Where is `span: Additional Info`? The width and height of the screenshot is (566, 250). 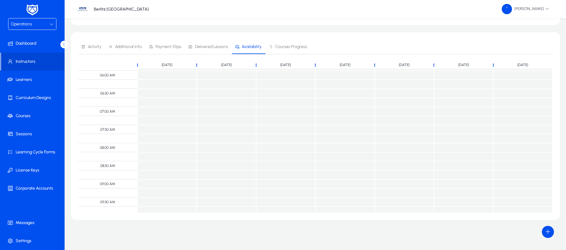 span: Additional Info is located at coordinates (128, 47).